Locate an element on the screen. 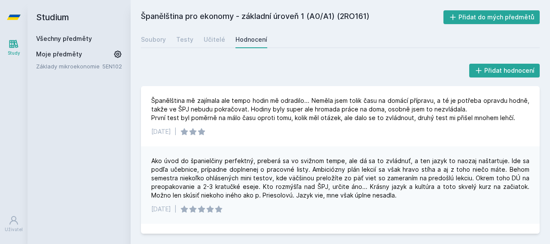  div: Hodnocení is located at coordinates (251, 40).